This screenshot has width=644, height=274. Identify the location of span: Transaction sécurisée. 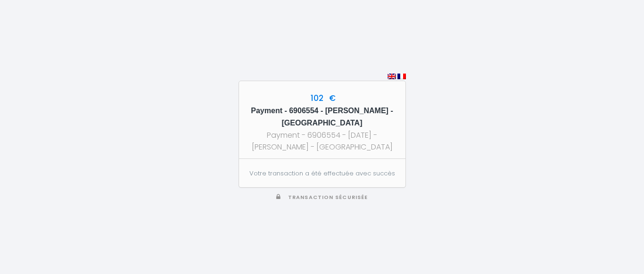
(328, 197).